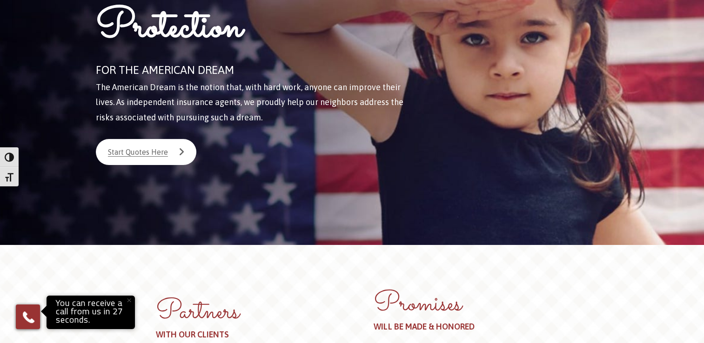 This screenshot has width=704, height=343. Describe the element at coordinates (28, 317) in the screenshot. I see `img: Phone icon` at that location.